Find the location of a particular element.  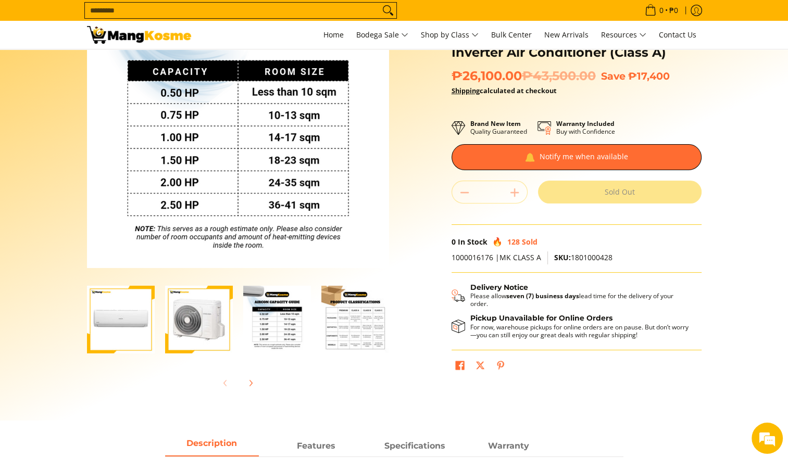

img: Condura 2.0 HP Prima Split-Type Inverter Air Conditioner (Class A)-3 is located at coordinates (277, 320).